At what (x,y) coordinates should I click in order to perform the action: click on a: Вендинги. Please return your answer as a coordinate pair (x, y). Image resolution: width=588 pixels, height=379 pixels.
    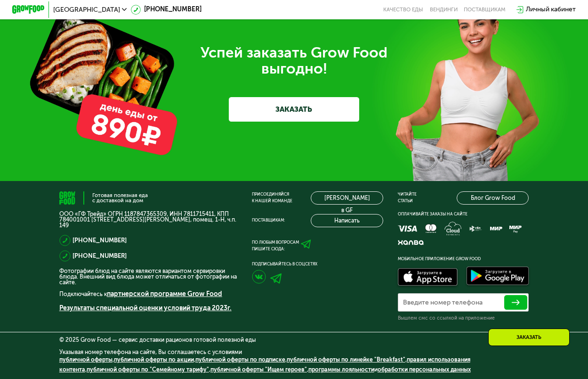
    Looking at the image, I should click on (444, 10).